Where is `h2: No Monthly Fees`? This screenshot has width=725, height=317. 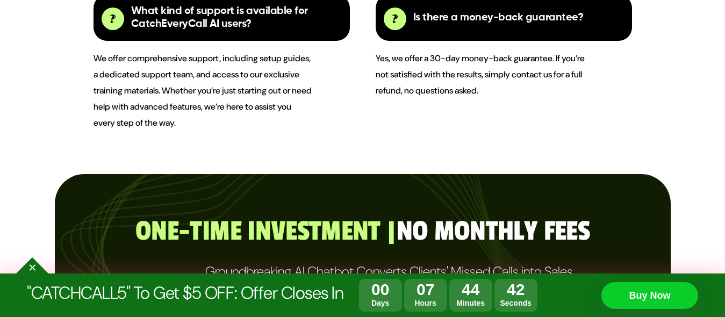
h2: No Monthly Fees is located at coordinates (363, 231).